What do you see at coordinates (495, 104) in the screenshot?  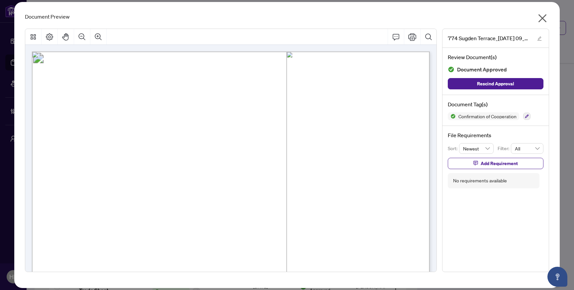 I see `h4: Document Tag(s)` at bounding box center [495, 104].